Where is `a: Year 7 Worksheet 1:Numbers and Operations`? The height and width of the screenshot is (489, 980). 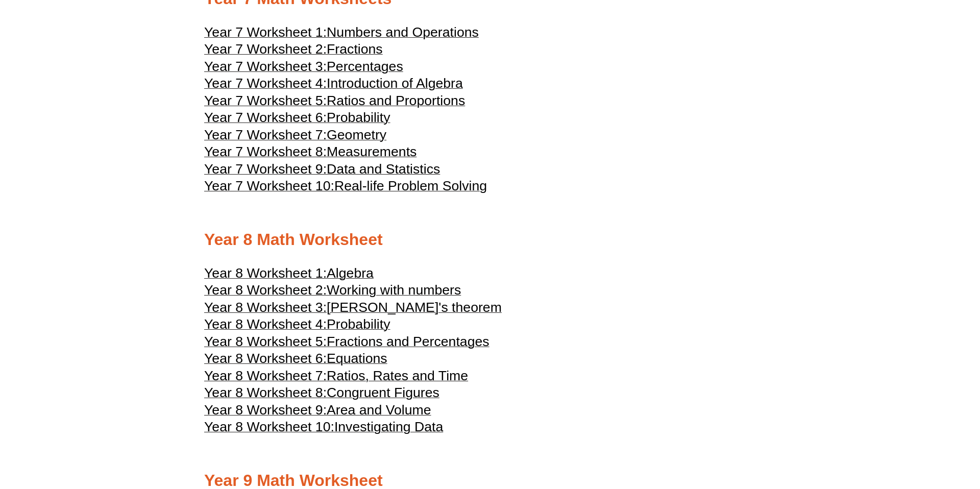 a: Year 7 Worksheet 1:Numbers and Operations is located at coordinates (342, 34).